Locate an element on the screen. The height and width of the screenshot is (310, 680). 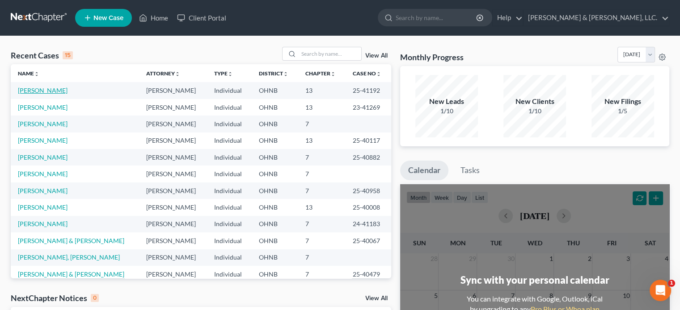
div: 15 is located at coordinates (67, 55).